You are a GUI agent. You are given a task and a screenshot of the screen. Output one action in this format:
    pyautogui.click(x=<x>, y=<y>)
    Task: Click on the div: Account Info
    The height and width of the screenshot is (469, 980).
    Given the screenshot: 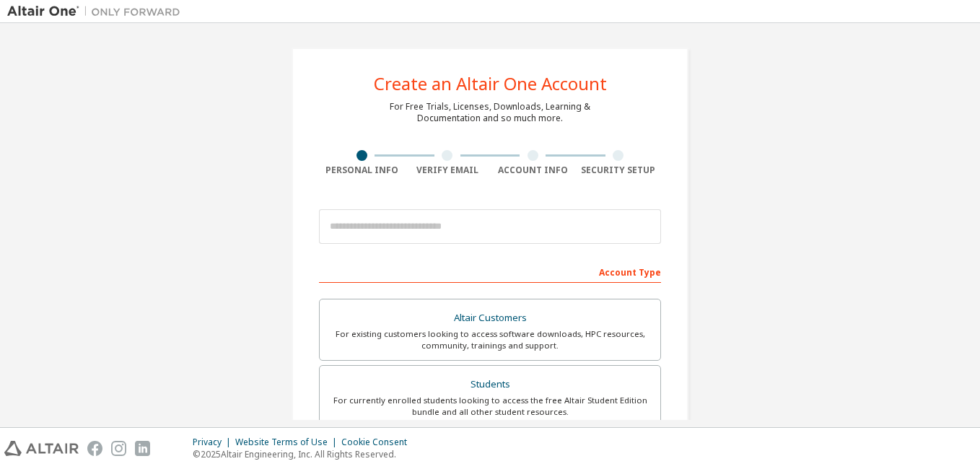 What is the action you would take?
    pyautogui.click(x=532, y=170)
    